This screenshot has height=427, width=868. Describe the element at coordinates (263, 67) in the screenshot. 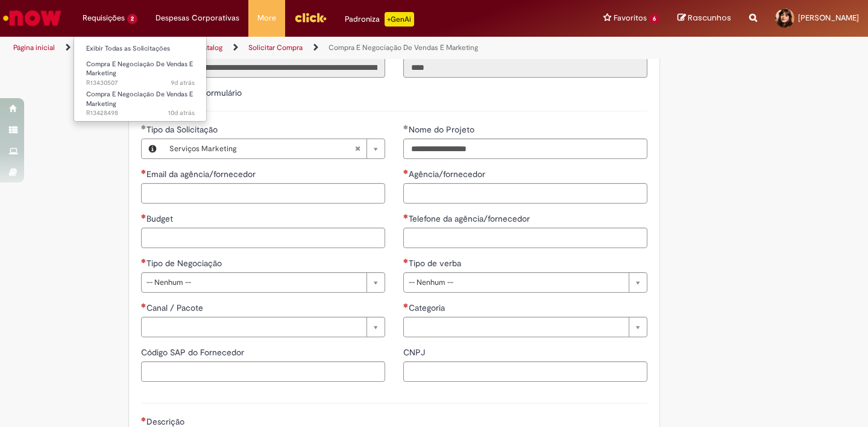

I see `input: Título` at that location.